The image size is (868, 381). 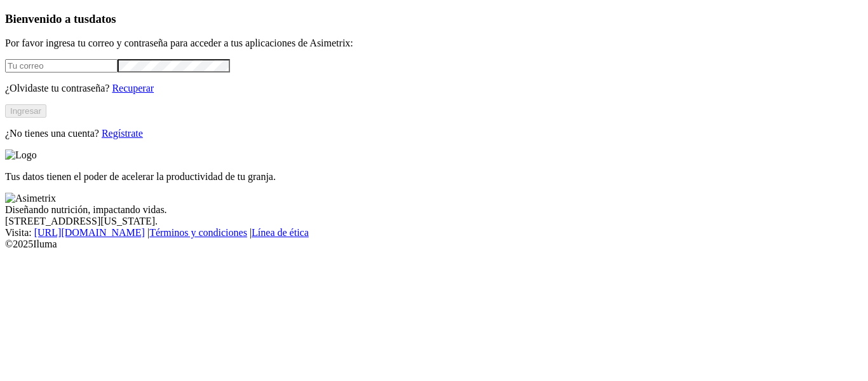 I want to click on a: Recuperar, so click(x=133, y=88).